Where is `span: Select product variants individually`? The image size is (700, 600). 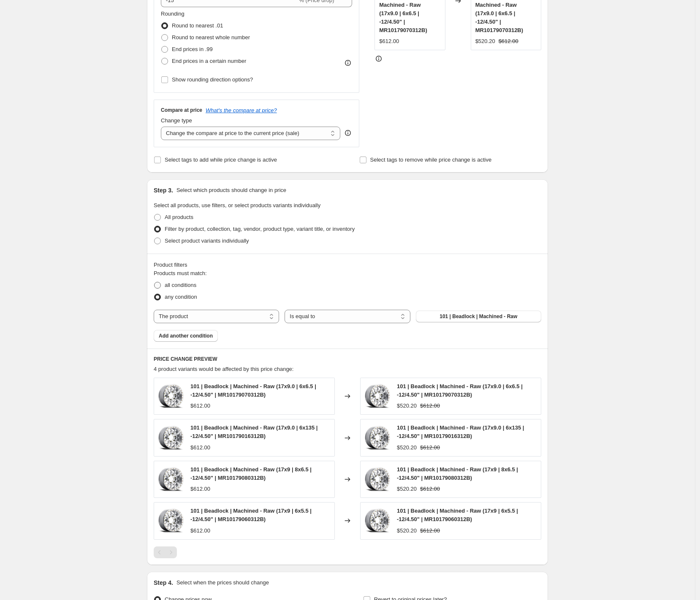
span: Select product variants individually is located at coordinates (206, 241).